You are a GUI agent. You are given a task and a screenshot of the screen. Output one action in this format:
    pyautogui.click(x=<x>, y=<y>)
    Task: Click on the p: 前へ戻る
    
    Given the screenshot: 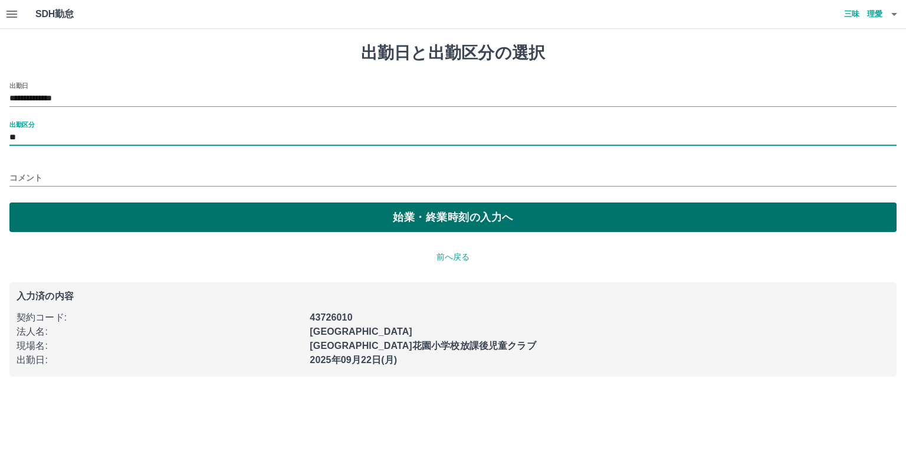 What is the action you would take?
    pyautogui.click(x=453, y=257)
    